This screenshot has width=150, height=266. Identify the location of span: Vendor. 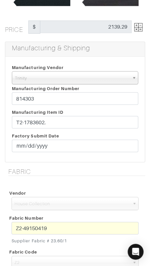
(17, 193).